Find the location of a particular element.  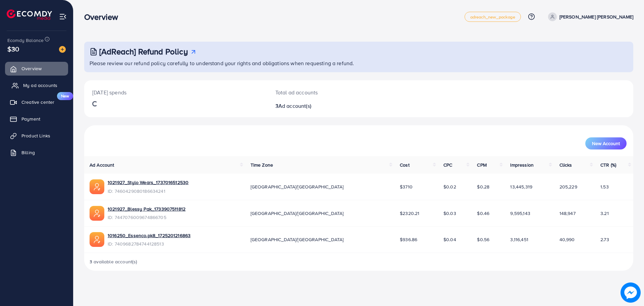

span: Payment is located at coordinates (31, 119).